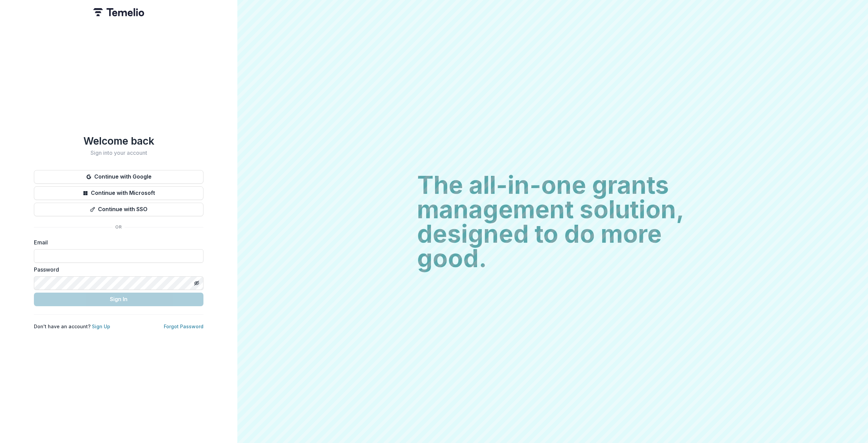 The width and height of the screenshot is (868, 443). What do you see at coordinates (119, 153) in the screenshot?
I see `h2: Sign into your account` at bounding box center [119, 153].